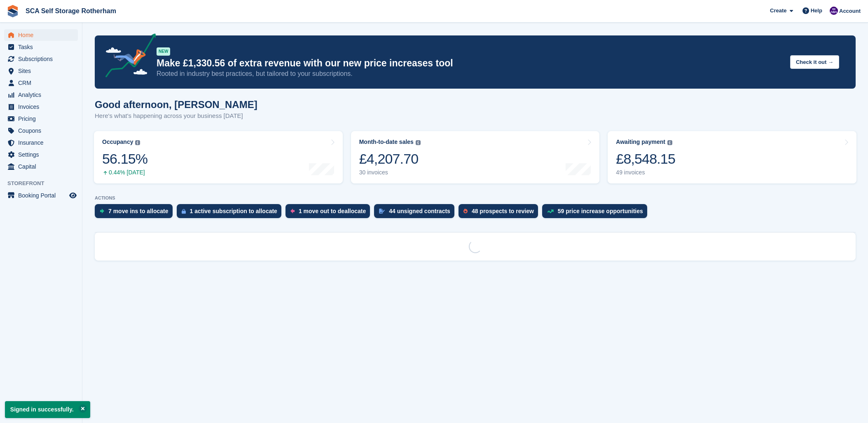  I want to click on div: 56.15%, so click(125, 158).